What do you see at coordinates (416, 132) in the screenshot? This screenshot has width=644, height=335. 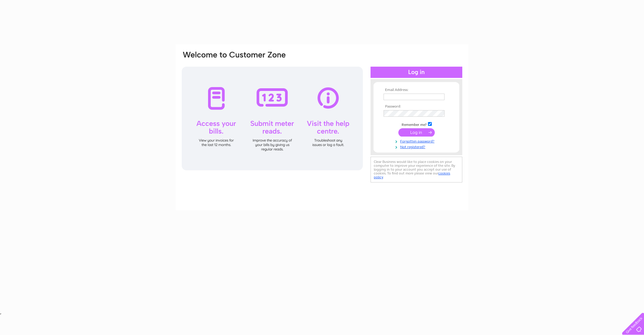 I see `input: Submit` at bounding box center [416, 132].